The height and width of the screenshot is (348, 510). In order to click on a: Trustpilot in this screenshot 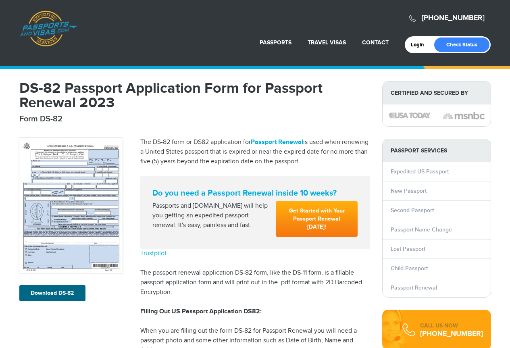, I will do `click(153, 253)`.